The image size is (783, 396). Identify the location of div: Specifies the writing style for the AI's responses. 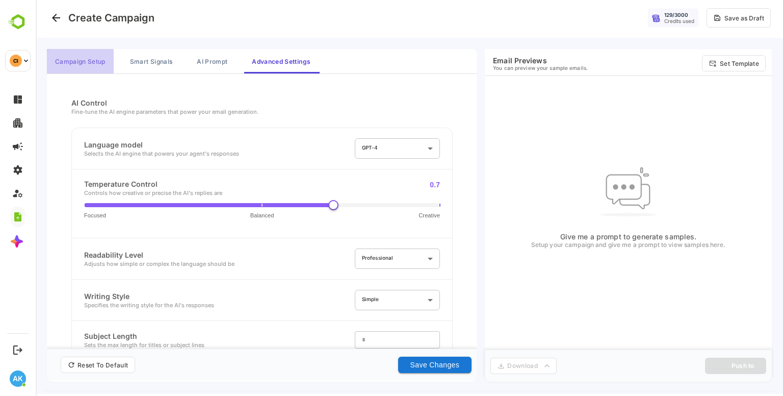
(113, 307).